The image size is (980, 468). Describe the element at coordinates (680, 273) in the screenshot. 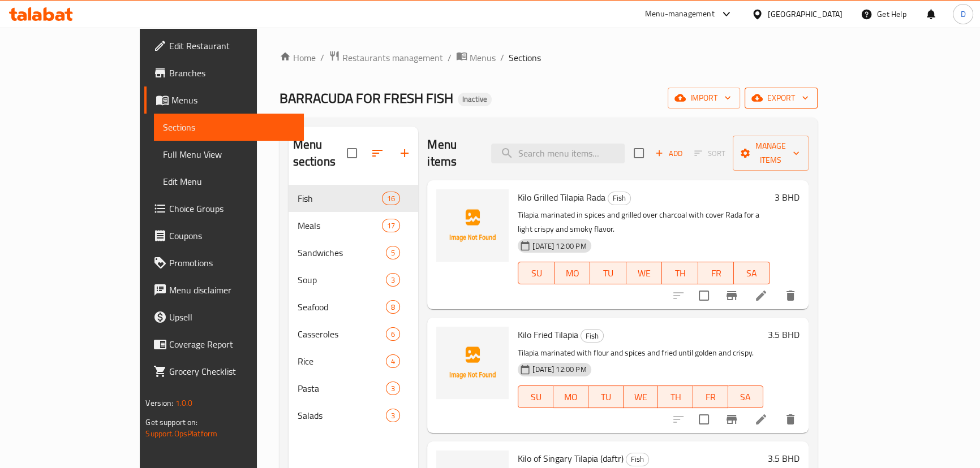

I see `button: TH` at that location.